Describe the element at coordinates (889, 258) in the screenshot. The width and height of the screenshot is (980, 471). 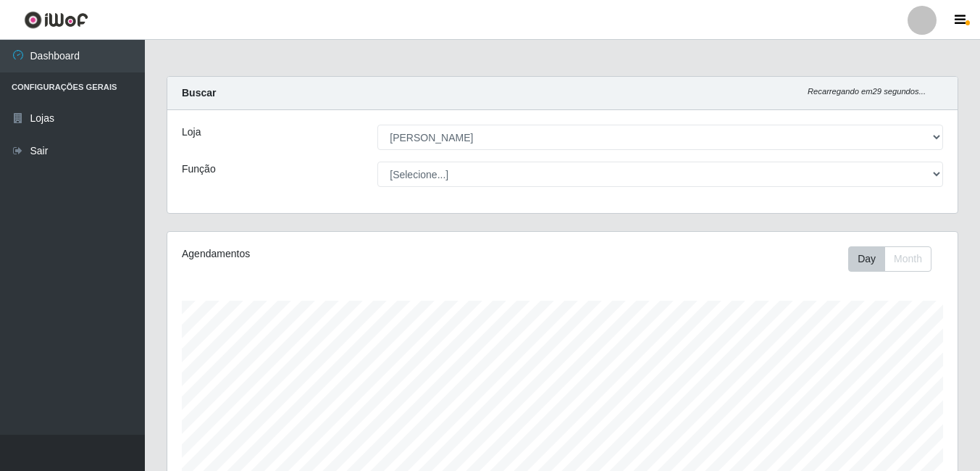
I see `div: First group` at that location.